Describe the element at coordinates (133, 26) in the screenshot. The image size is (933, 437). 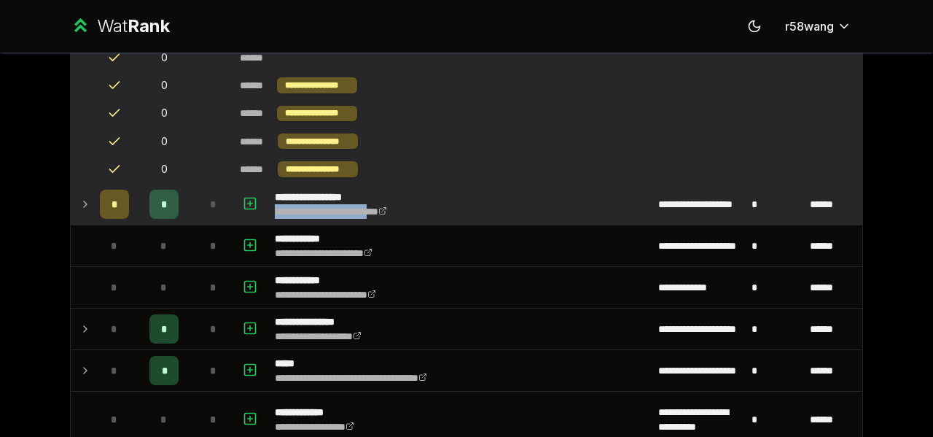
I see `div: Wat` at that location.